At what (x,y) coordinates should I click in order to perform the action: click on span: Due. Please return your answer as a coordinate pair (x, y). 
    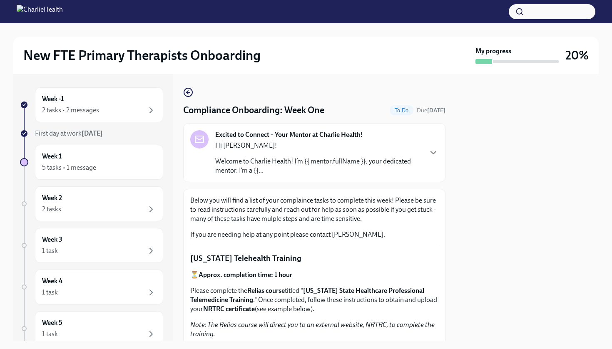
    Looking at the image, I should click on (431, 110).